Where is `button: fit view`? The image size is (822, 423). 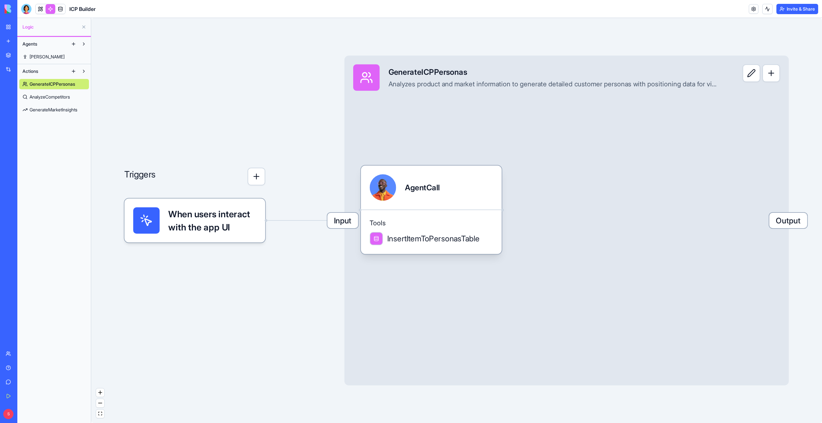 button: fit view is located at coordinates (100, 414).